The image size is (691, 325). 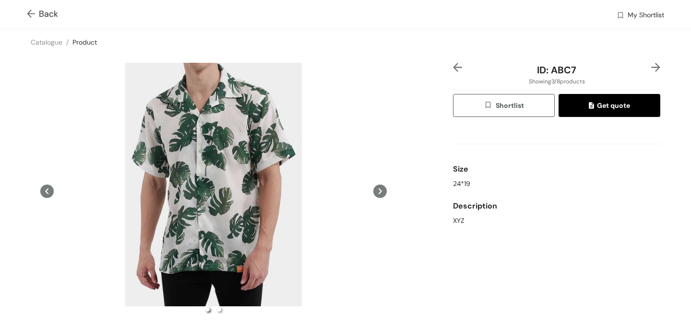 I want to click on button: wishlistShortlist, so click(x=504, y=106).